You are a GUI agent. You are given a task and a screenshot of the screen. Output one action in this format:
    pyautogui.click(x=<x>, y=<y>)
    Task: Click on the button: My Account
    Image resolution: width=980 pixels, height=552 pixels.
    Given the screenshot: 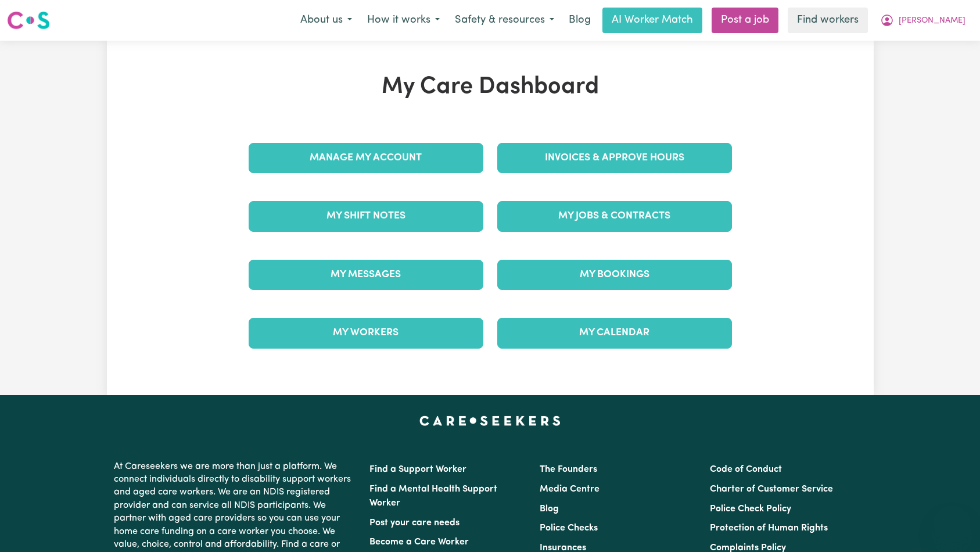 What is the action you would take?
    pyautogui.click(x=923, y=21)
    